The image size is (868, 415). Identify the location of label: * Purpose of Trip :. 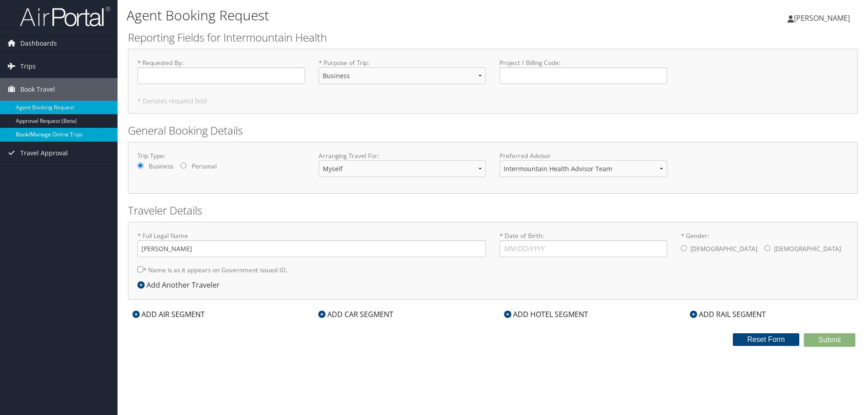
(402, 75).